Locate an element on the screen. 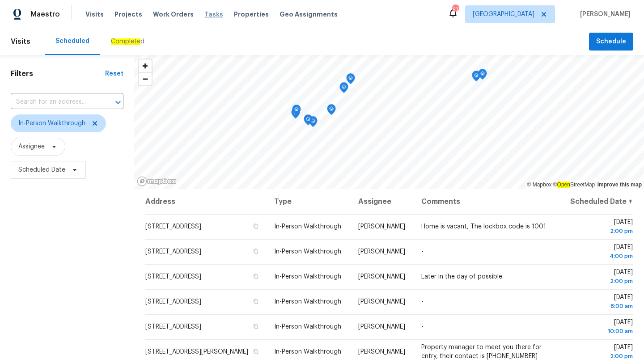 The image size is (644, 363). span: Scheduled Date is located at coordinates (41, 170).